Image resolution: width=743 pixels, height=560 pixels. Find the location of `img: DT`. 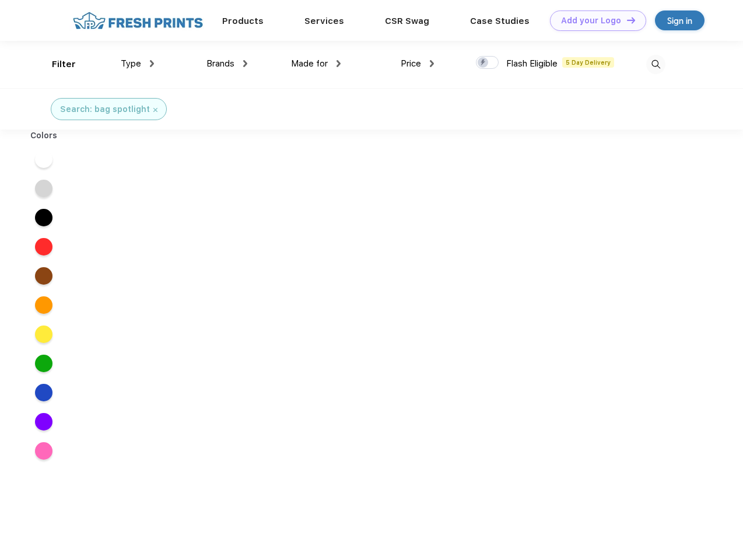

img: DT is located at coordinates (631, 20).